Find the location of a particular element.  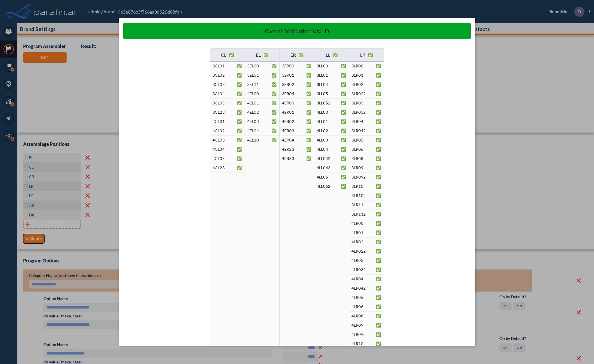

p: 3ER00 is located at coordinates (294, 66).